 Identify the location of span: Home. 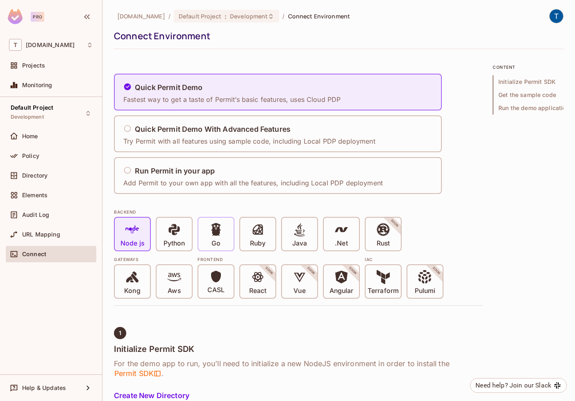
(30, 136).